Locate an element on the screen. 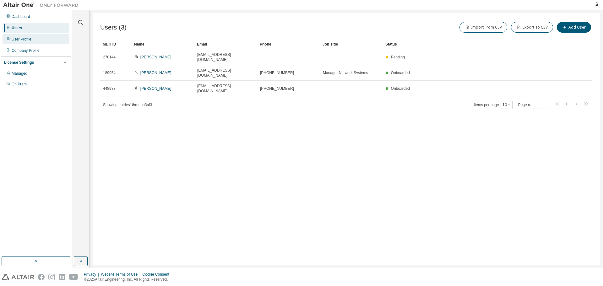  div: Status is located at coordinates (472, 44).